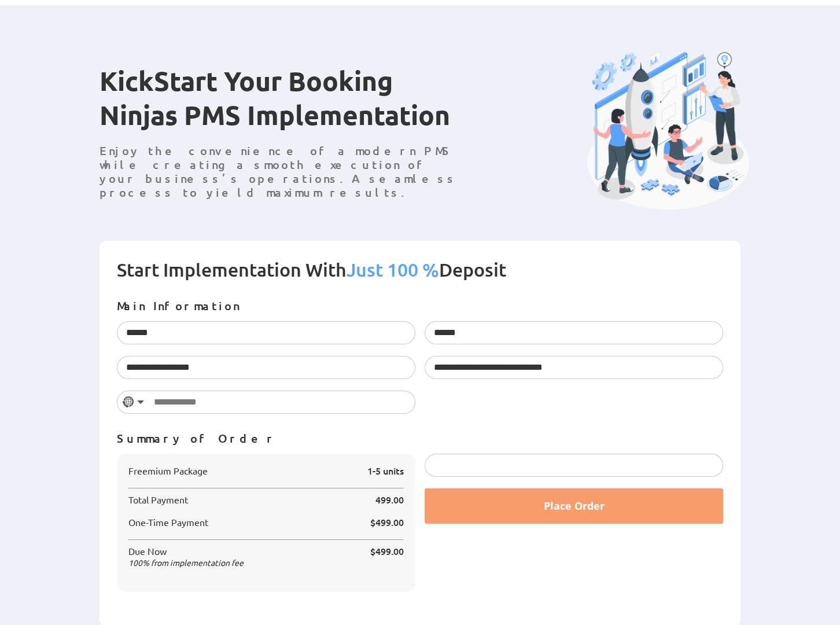 The width and height of the screenshot is (840, 625). Describe the element at coordinates (168, 471) in the screenshot. I see `span: Freemium Package` at that location.